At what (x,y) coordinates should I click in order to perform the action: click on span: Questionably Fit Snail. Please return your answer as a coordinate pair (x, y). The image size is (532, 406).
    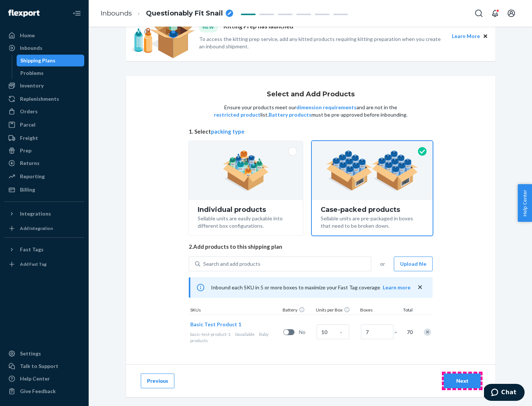
    Looking at the image, I should click on (185, 14).